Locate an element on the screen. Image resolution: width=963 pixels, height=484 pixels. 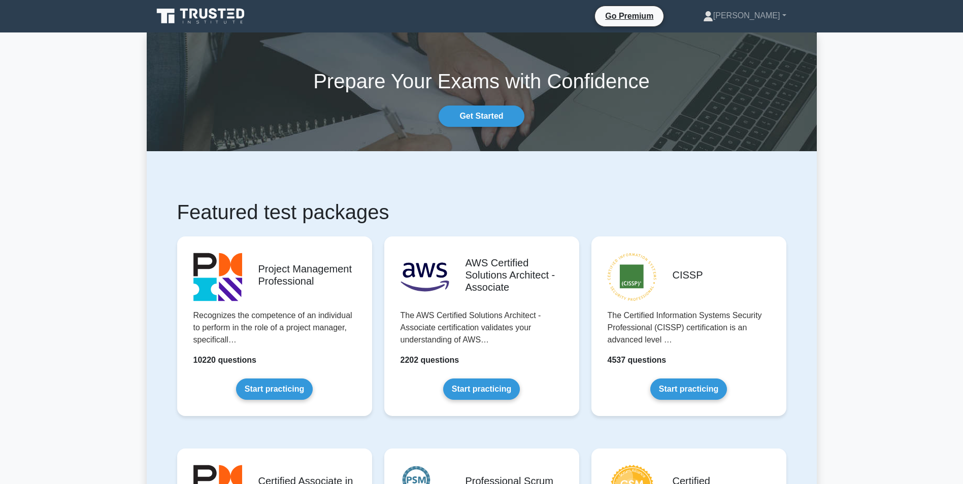
h1: Featured test packages is located at coordinates (482, 212).